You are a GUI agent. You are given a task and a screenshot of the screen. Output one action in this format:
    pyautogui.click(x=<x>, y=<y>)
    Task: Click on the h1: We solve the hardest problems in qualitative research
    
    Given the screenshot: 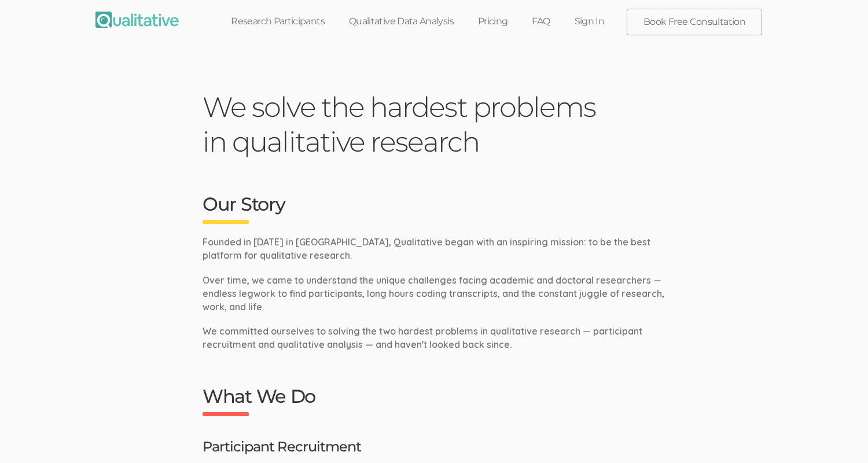 What is the action you would take?
    pyautogui.click(x=434, y=125)
    